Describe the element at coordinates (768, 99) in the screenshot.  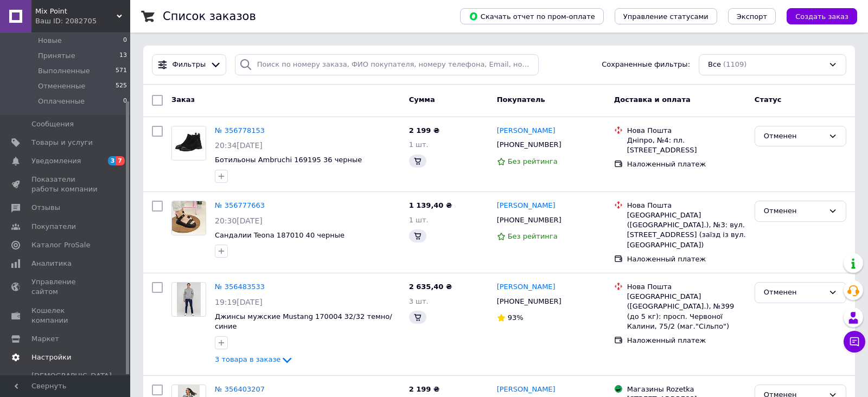
I see `span: Статус` at that location.